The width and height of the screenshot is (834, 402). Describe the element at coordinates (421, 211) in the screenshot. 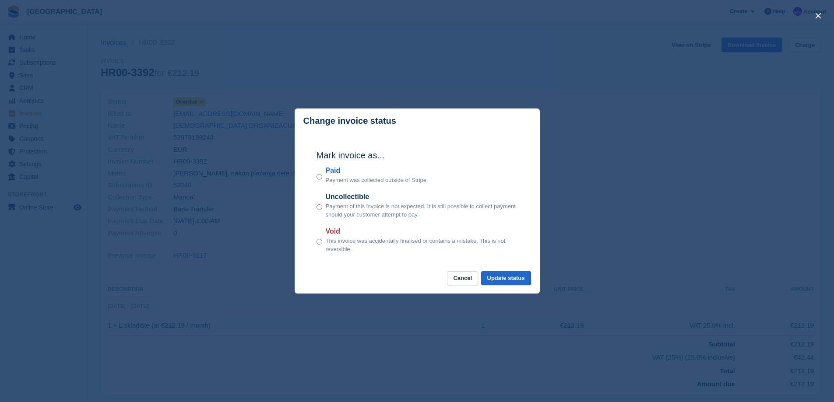

I see `p: Payment of this invoice is not expected. It is still possible to collect payment should your cust...` at that location.